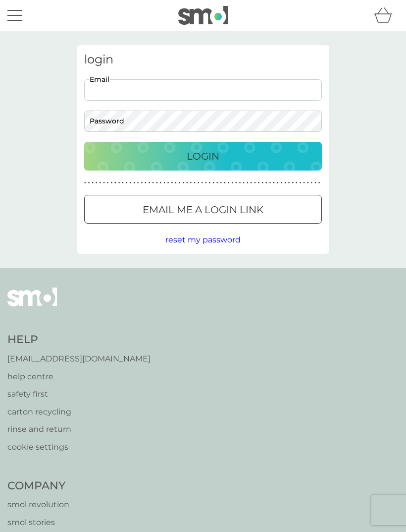 The height and width of the screenshot is (532, 406). Describe the element at coordinates (60, 505) in the screenshot. I see `a: smol revolution` at that location.